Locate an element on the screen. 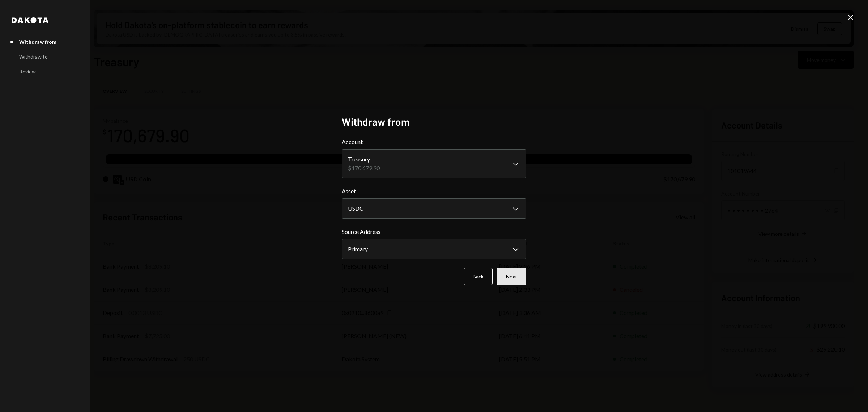 This screenshot has width=868, height=412. label: Account is located at coordinates (434, 142).